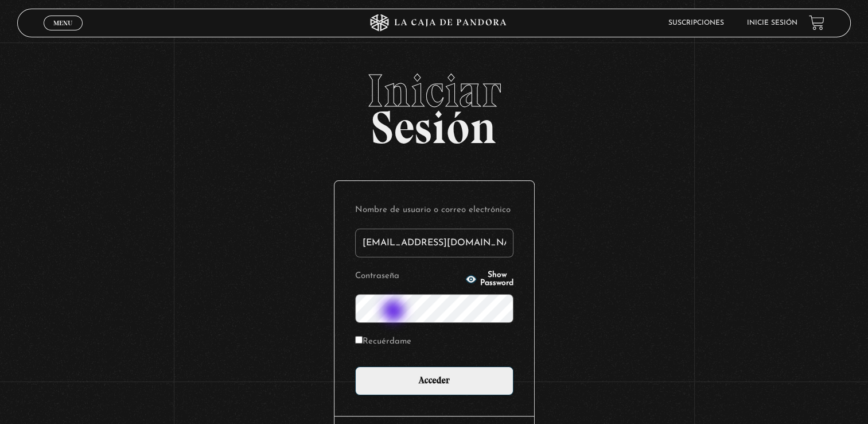 This screenshot has height=424, width=868. I want to click on a: Suscripciones, so click(696, 23).